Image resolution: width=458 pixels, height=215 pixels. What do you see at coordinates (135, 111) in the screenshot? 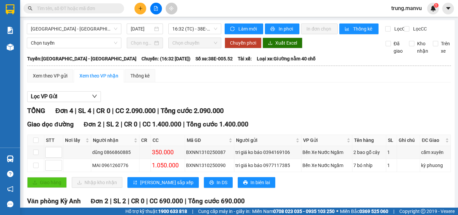
I see `span: CC 2.090.000` at bounding box center [135, 111].